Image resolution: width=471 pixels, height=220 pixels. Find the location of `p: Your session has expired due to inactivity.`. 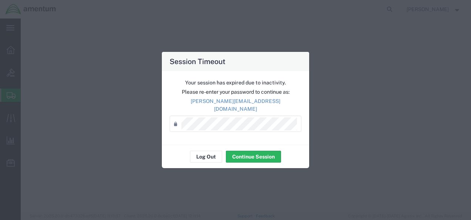

p: Your session has expired due to inactivity. is located at coordinates (236, 83).